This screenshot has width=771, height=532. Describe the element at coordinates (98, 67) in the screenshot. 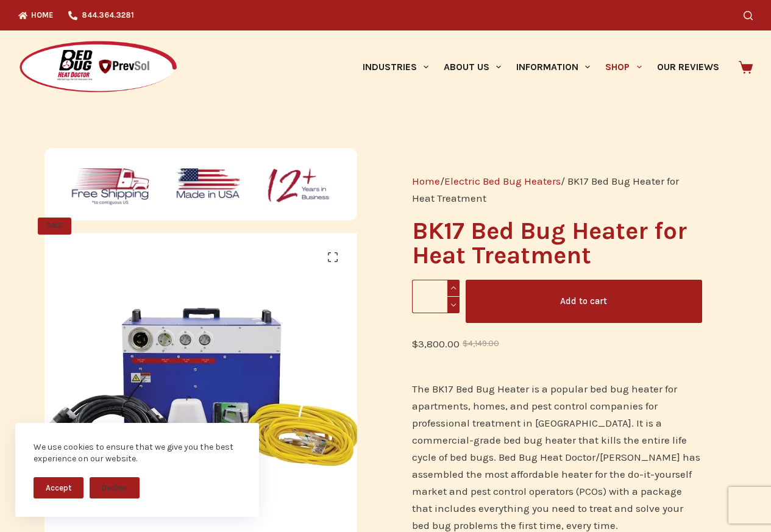

I see `a: Prevsol/Bed Bug Heat Doctor` at that location.